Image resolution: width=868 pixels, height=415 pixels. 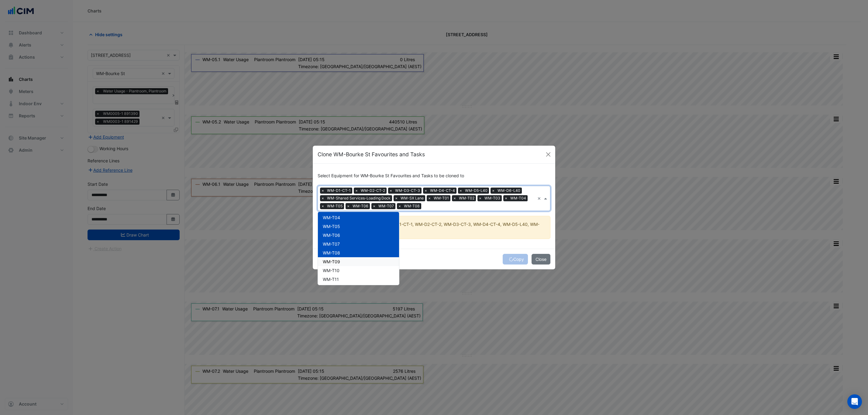 What do you see at coordinates (508, 191) in the screenshot?
I see `span: WM-D6-L40` at bounding box center [508, 191].